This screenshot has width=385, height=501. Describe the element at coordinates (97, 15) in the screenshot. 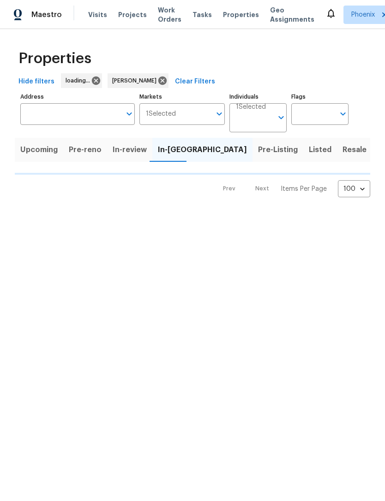

I see `span: Visits` at that location.